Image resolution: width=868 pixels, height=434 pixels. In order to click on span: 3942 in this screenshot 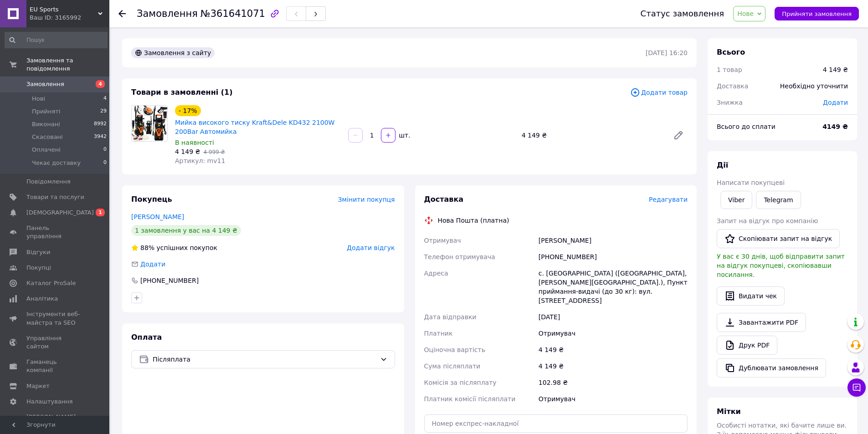, I will do `click(100, 137)`.